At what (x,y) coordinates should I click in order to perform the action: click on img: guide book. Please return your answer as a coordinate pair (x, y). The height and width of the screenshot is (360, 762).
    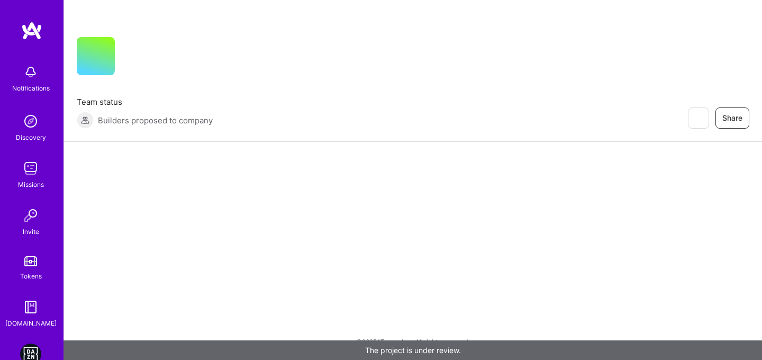
    Looking at the image, I should click on (31, 307).